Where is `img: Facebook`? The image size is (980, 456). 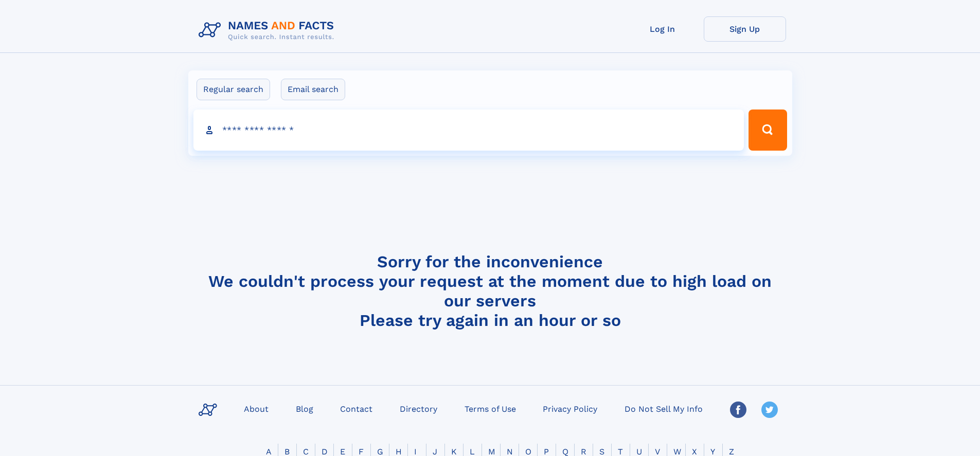 img: Facebook is located at coordinates (739, 410).